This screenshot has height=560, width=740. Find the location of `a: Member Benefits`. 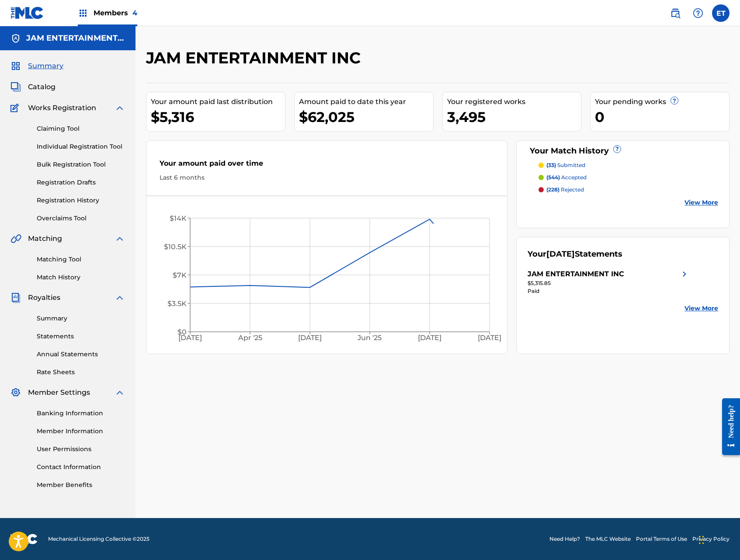

a: Member Benefits is located at coordinates (81, 485).